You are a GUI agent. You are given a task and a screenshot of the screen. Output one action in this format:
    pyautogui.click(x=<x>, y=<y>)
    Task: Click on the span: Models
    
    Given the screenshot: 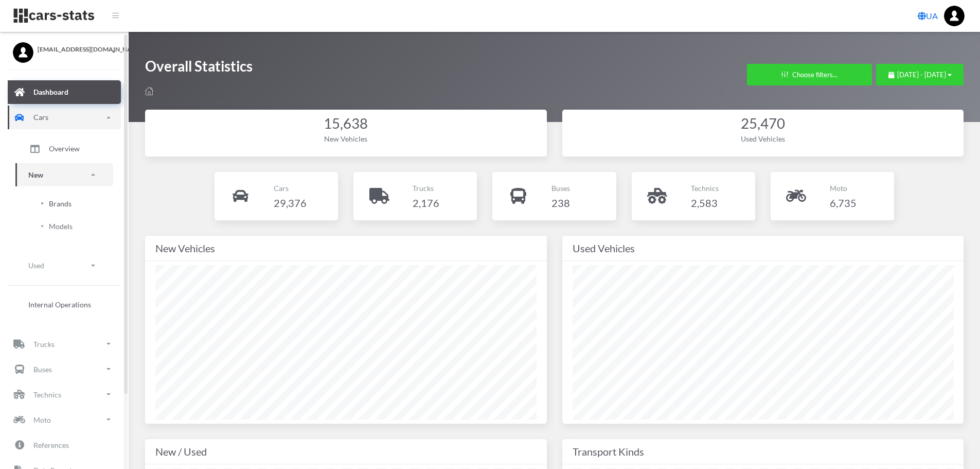 What is the action you would take?
    pyautogui.click(x=61, y=226)
    